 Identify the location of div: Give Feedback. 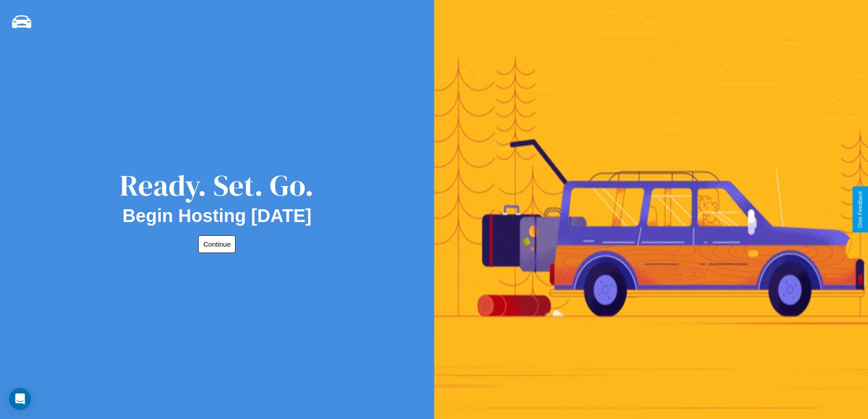
(860, 209).